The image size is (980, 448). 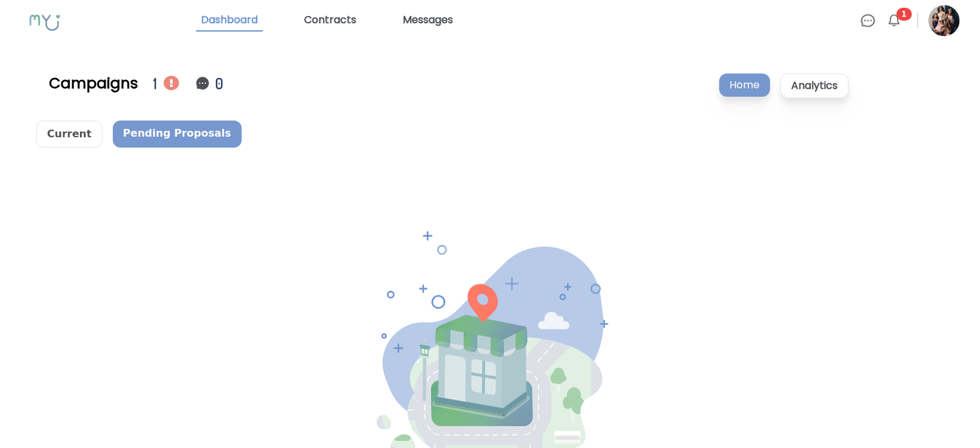 What do you see at coordinates (814, 86) in the screenshot?
I see `p: Analytics` at bounding box center [814, 86].